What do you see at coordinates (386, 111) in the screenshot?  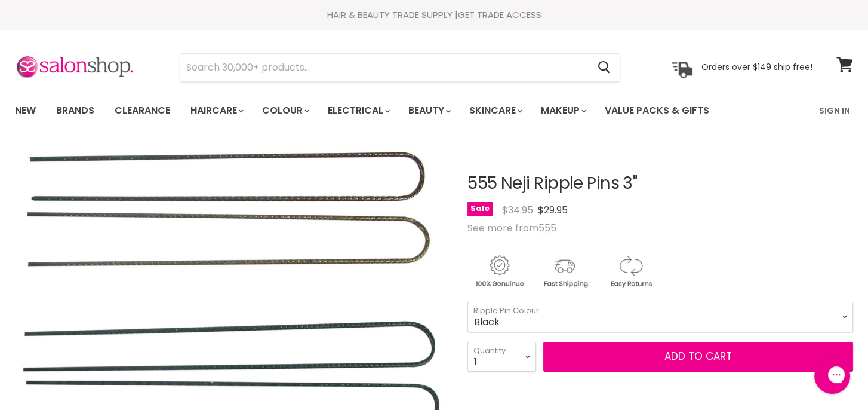 I see `ul: Main menu` at bounding box center [386, 111].